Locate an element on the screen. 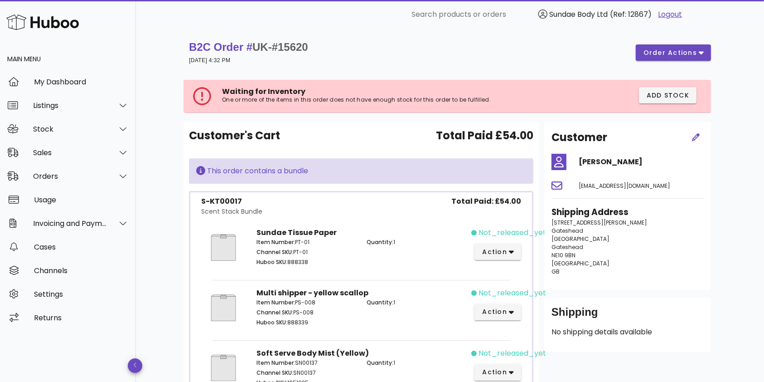 The height and width of the screenshot is (382, 764). span: Sundae Body Ltd is located at coordinates (579, 14).